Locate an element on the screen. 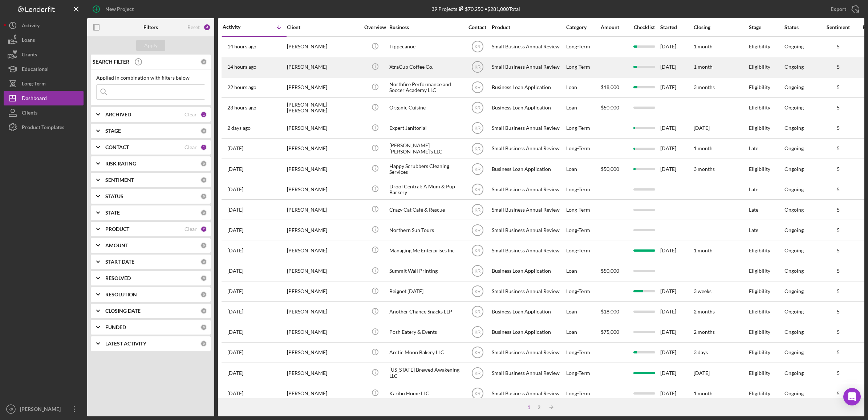  b: CONTACT is located at coordinates (117, 147).